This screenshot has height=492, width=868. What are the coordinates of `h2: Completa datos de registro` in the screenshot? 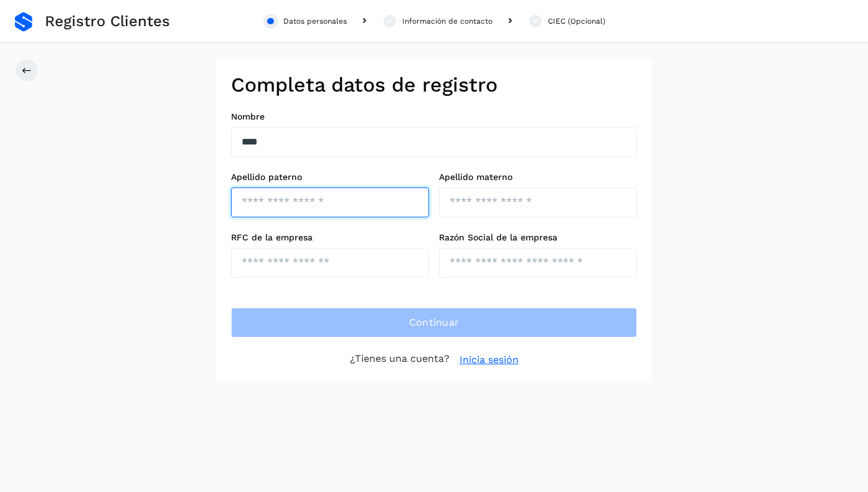 It's located at (434, 85).